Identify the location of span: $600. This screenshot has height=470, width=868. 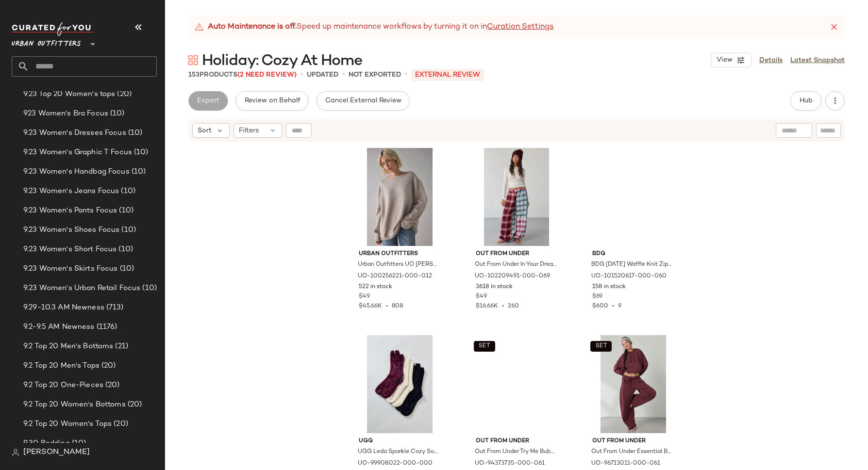
(600, 307).